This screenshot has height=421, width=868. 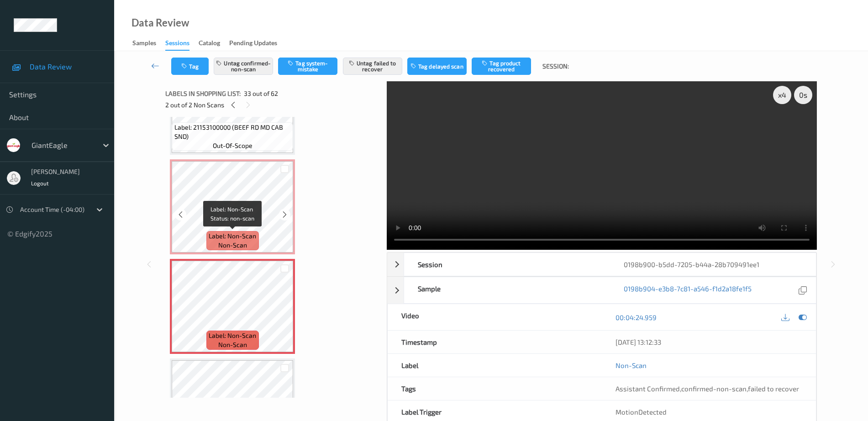 I want to click on span: Session:, so click(x=555, y=66).